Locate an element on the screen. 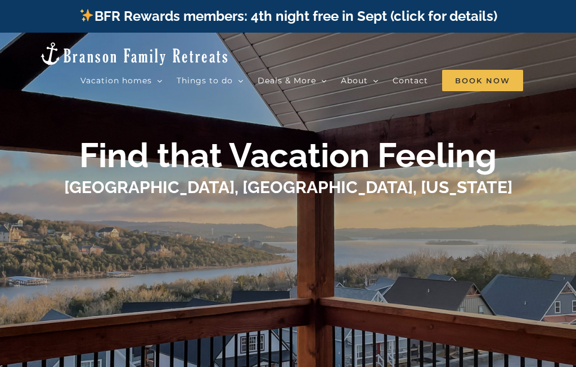  span: Book Now is located at coordinates (483, 81).